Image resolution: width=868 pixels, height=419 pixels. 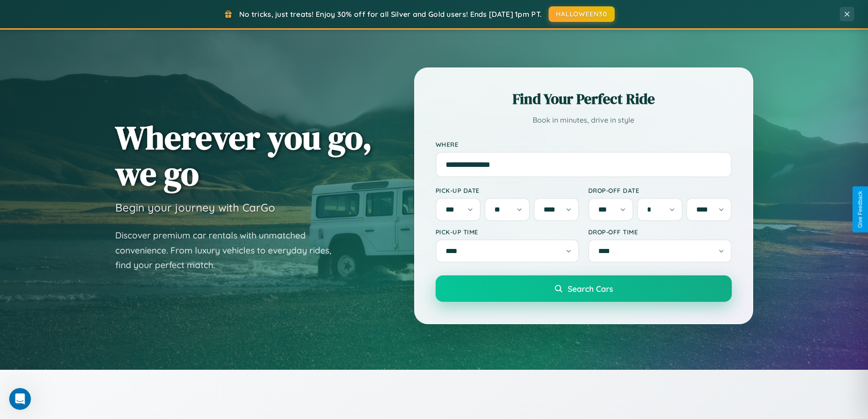 What do you see at coordinates (507, 190) in the screenshot?
I see `label: Pick-up Date` at bounding box center [507, 190].